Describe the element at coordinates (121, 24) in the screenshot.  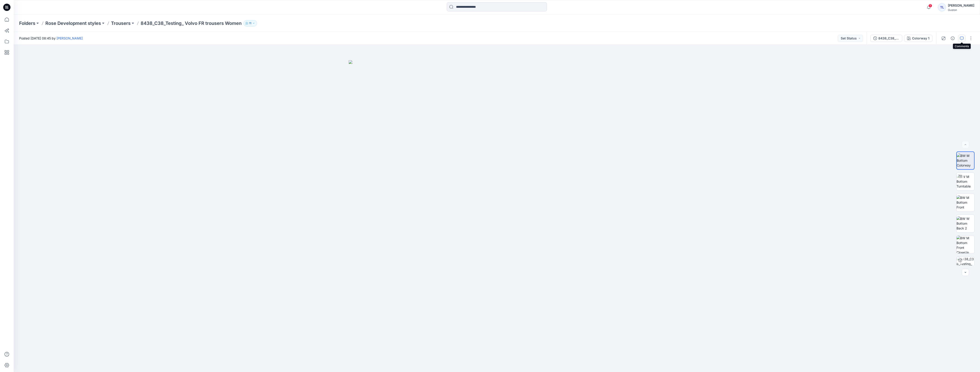
I see `a: Trousers` at that location.